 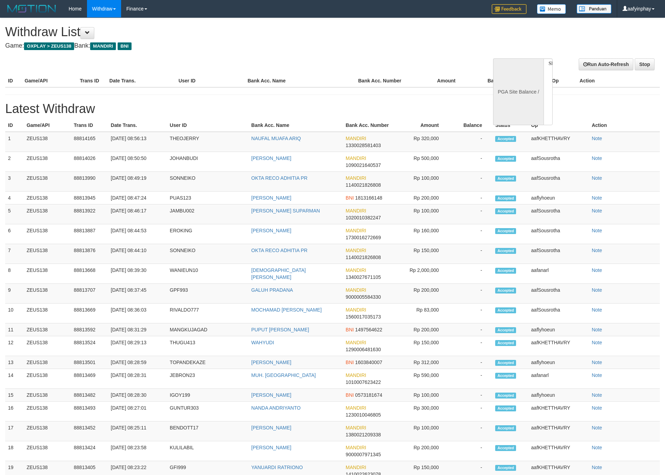 I want to click on span: 1603840007, so click(x=369, y=362).